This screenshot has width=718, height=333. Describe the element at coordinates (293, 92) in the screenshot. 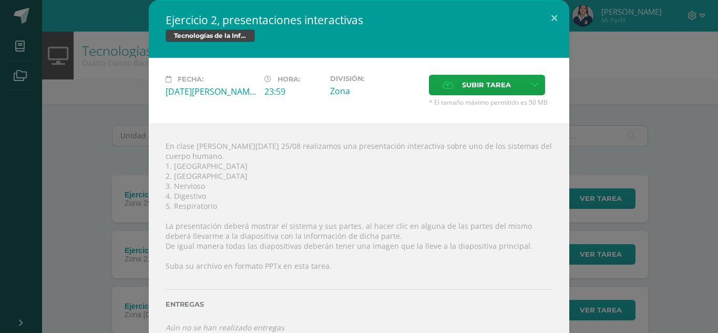

I see `div: 23:59` at that location.